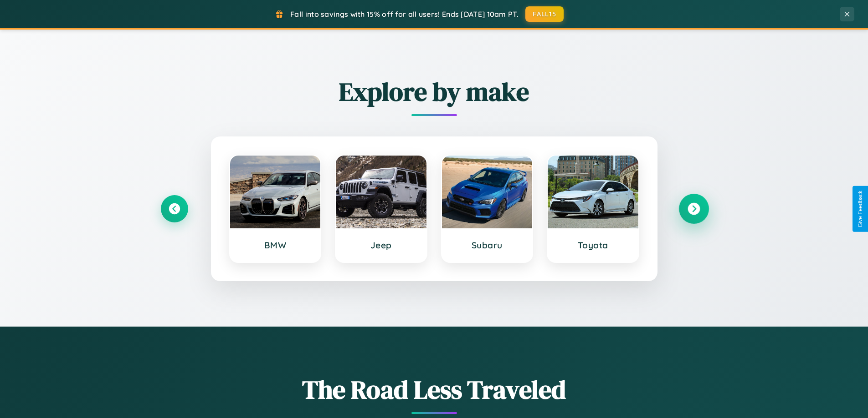 The width and height of the screenshot is (868, 418). Describe the element at coordinates (275, 246) in the screenshot. I see `h3: BMW` at that location.